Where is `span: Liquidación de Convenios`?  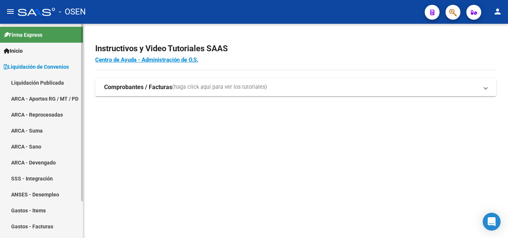
span: Liquidación de Convenios is located at coordinates (36, 67).